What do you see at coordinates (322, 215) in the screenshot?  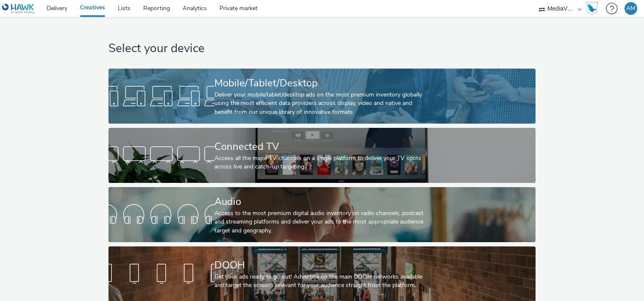 I see `a: AudioAccess to the most premium digital audio inventory on radio channels, podcast and streaming ...` at bounding box center [322, 215].